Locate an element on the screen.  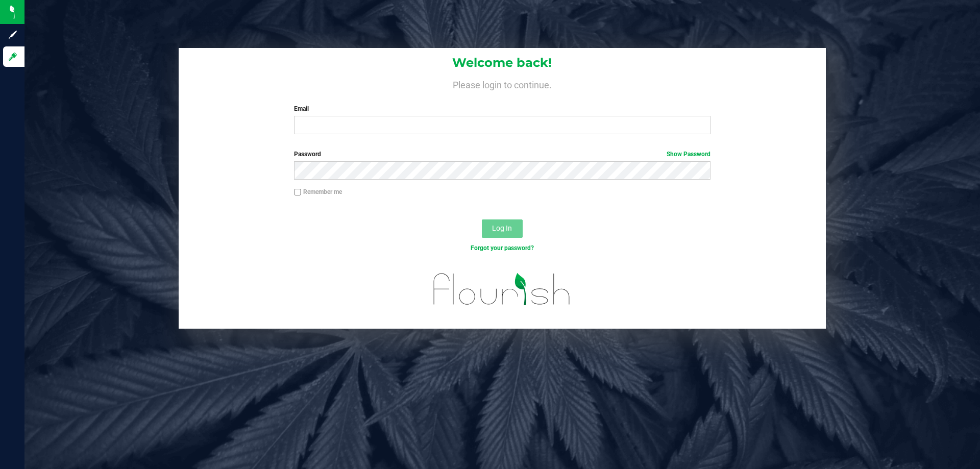
inline-svg: Log in is located at coordinates (13, 57).